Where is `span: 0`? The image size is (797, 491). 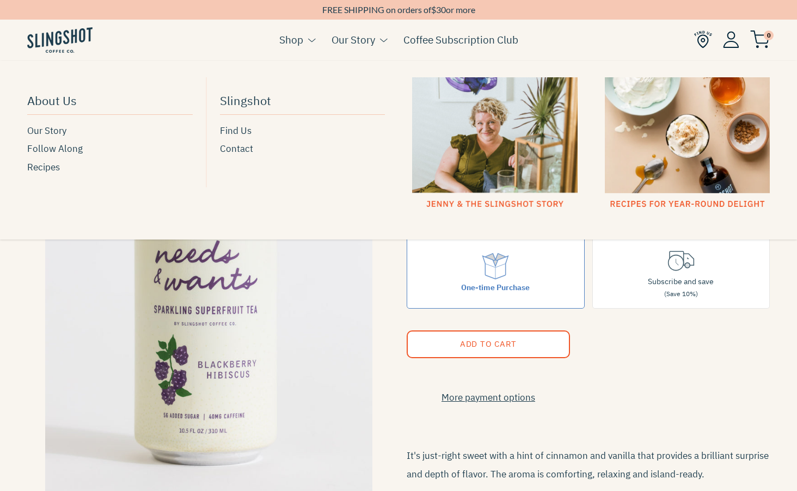
span: 0 is located at coordinates (769, 35).